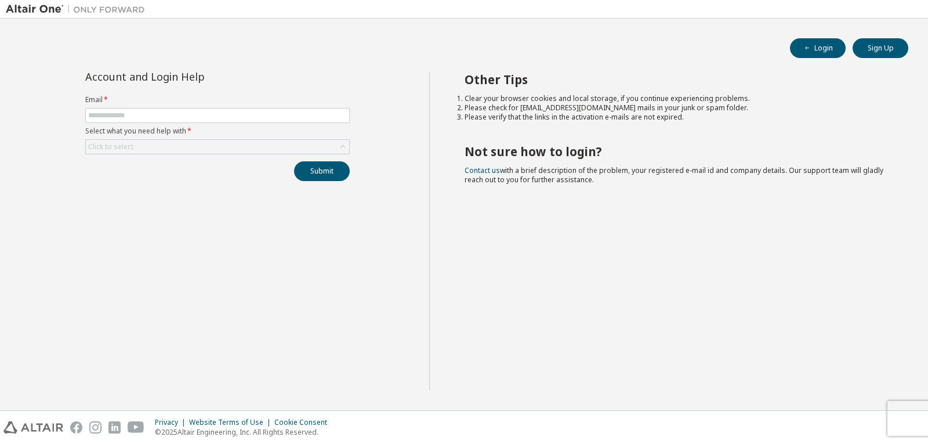  I want to click on img: youtube.svg, so click(136, 427).